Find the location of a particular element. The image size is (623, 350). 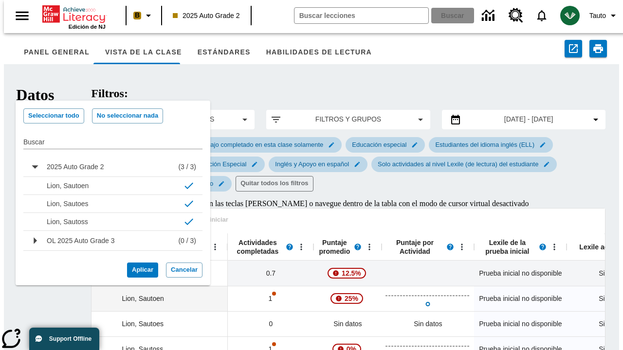

button: Vista de la clase is located at coordinates (144, 53).